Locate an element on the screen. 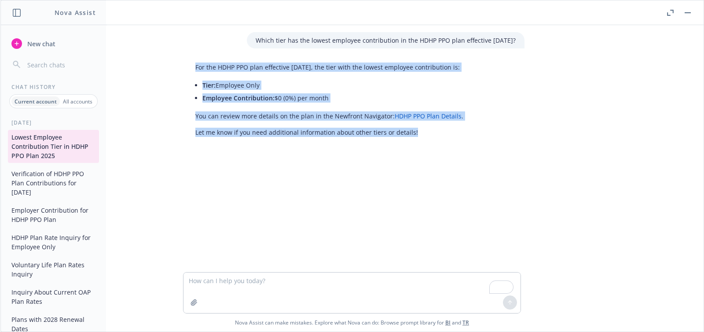 The height and width of the screenshot is (332, 704). span: Tier: is located at coordinates (209, 85).